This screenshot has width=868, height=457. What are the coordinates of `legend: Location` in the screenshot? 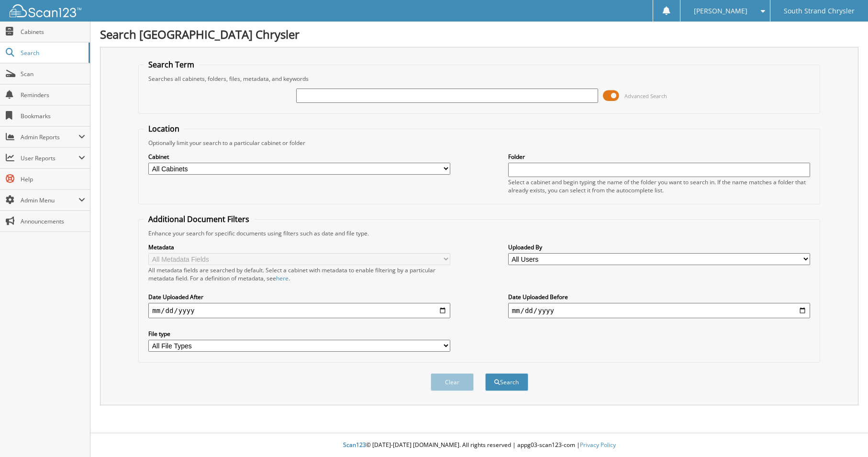 It's located at (164, 129).